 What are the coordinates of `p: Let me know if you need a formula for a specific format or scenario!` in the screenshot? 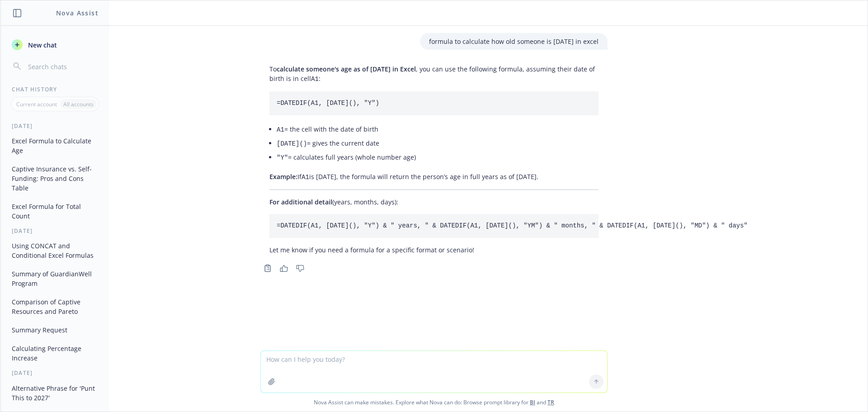 It's located at (434, 250).